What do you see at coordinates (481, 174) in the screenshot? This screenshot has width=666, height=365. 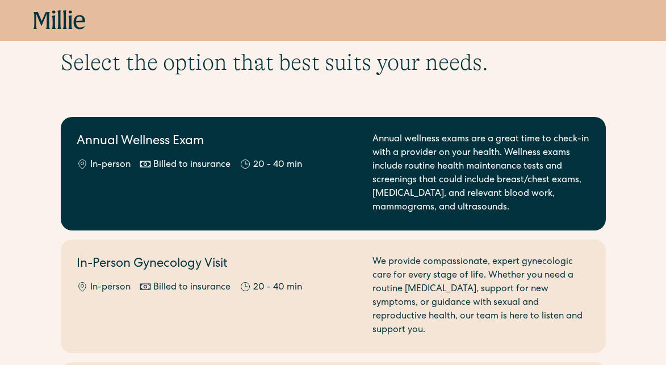 I see `div: Annual wellness exams are a great time to check-in with a provider on your health. Wellness exams...` at bounding box center [481, 174].